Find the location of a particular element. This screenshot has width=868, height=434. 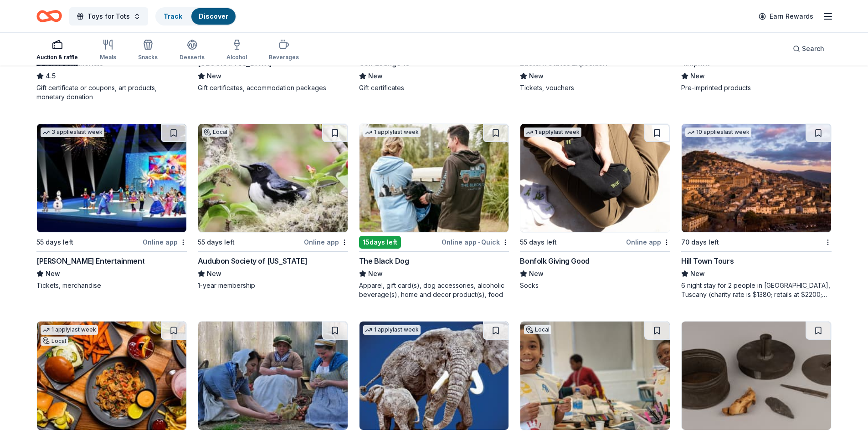

a: Home is located at coordinates (49, 16).